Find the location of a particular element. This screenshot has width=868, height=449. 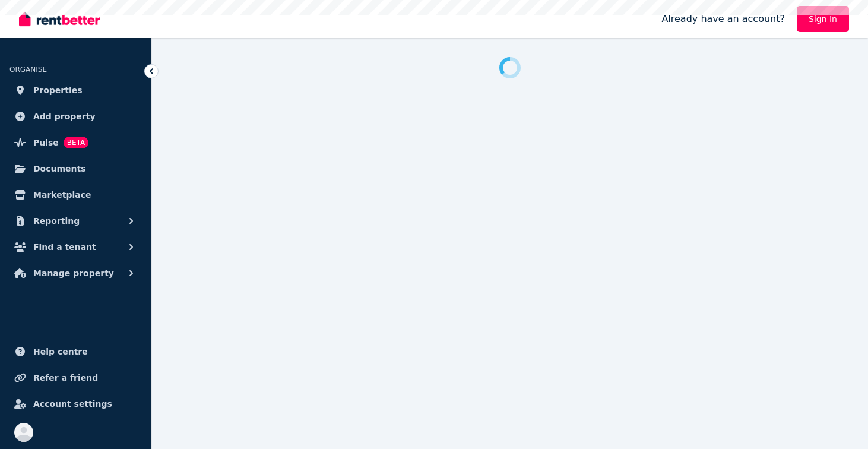

a: Marketplace is located at coordinates (75, 195).